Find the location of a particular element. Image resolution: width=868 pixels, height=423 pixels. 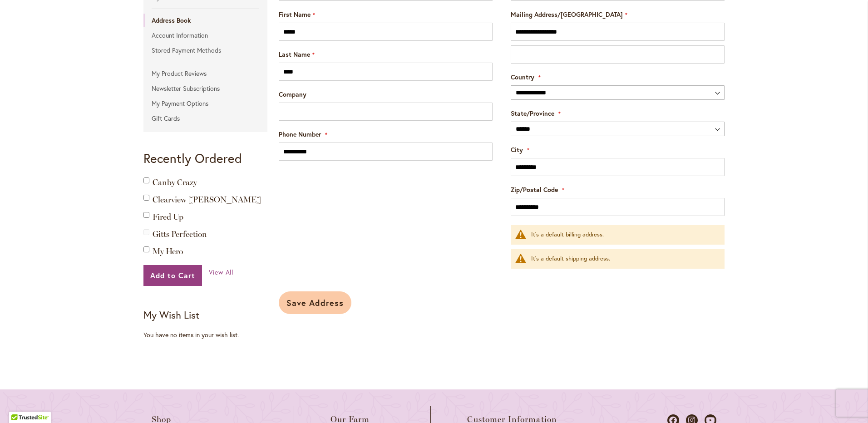

span: It's a default billing address. is located at coordinates (568, 234).